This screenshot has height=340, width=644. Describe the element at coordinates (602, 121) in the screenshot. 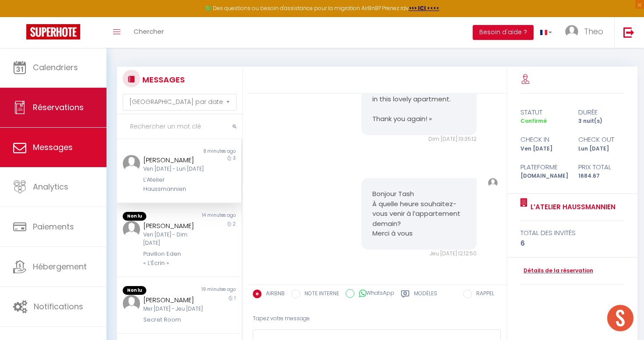

I see `div: 3 nuit(s)` at that location.